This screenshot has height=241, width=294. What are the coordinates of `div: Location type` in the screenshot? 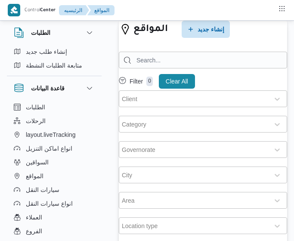 It's located at (139, 226).